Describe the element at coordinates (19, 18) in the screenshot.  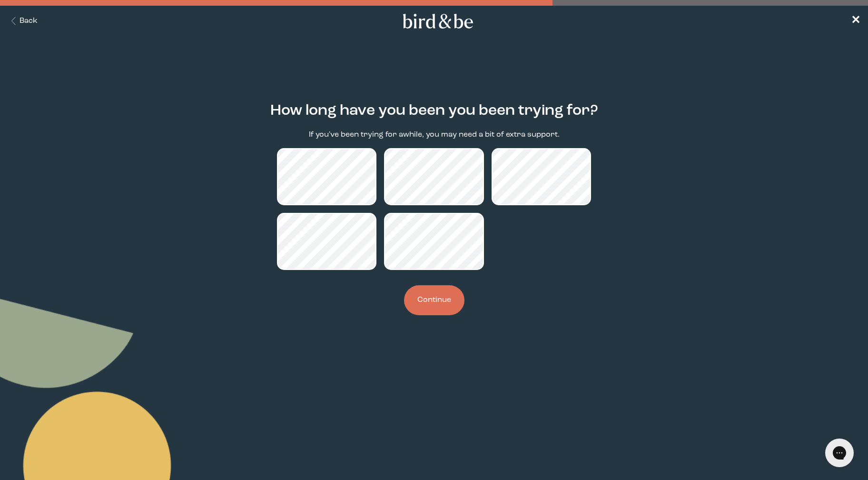
I see `button: Gorgias live chat` at that location.